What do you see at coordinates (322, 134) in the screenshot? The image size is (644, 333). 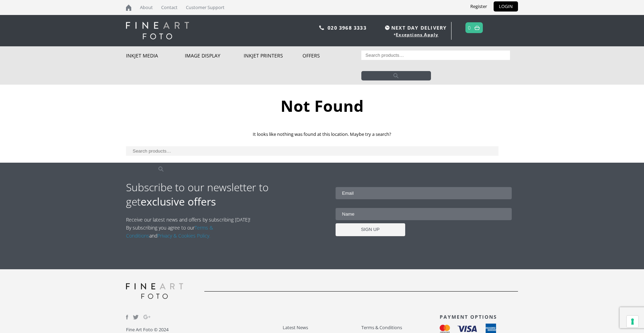 I see `p: It looks like nothing was found at this location. Maybe try a search?` at bounding box center [322, 134].